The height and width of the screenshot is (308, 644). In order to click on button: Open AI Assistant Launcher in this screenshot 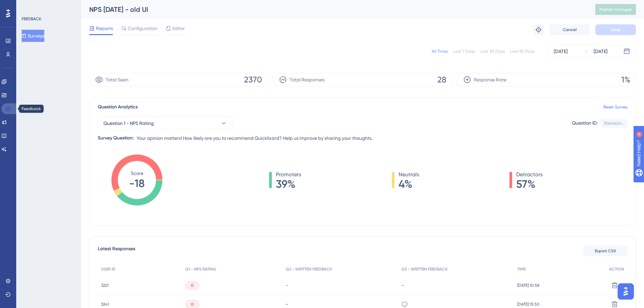, I will do `click(10, 10)`.